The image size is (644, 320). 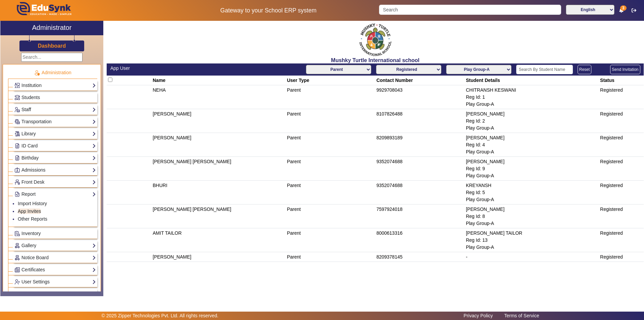 What do you see at coordinates (52, 46) in the screenshot?
I see `h3: Dashboard` at bounding box center [52, 46].